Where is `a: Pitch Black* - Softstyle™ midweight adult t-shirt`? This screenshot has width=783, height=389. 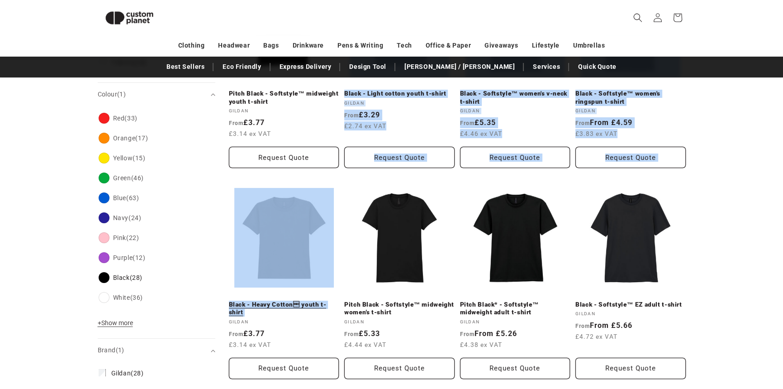
a: Pitch Black* - Softstyle™ midweight adult t-shirt is located at coordinates (515, 308).